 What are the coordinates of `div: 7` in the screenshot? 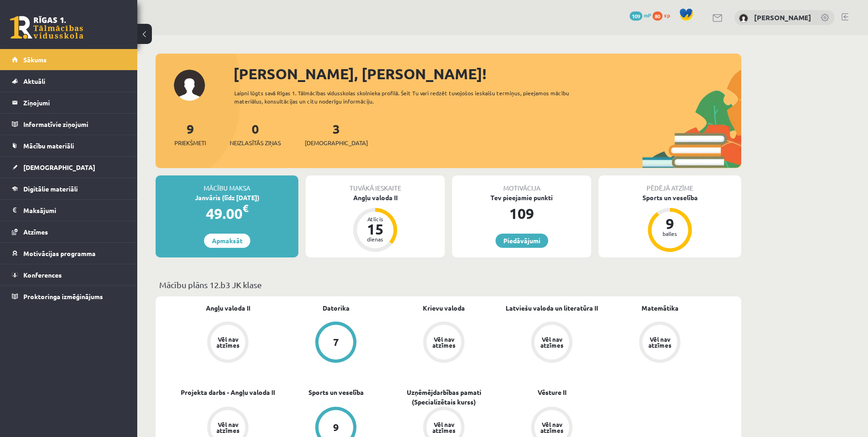 It's located at (336, 342).